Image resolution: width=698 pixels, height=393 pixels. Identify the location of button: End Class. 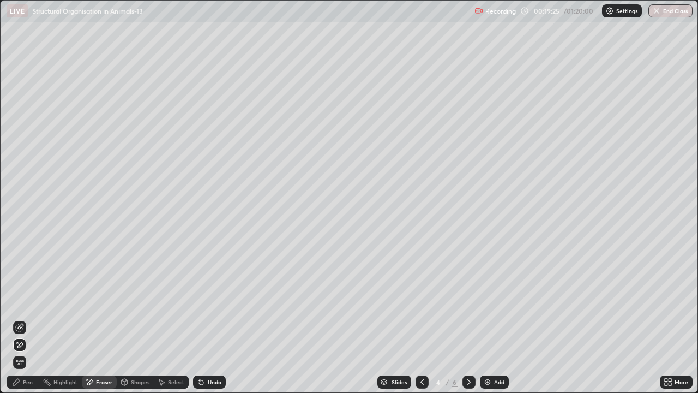
(670, 11).